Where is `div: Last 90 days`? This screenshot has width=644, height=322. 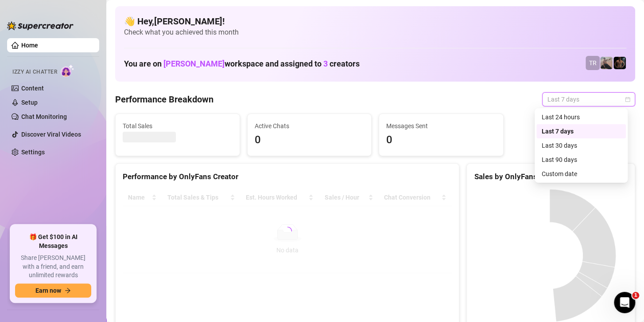 div: Last 90 days is located at coordinates (581, 160).